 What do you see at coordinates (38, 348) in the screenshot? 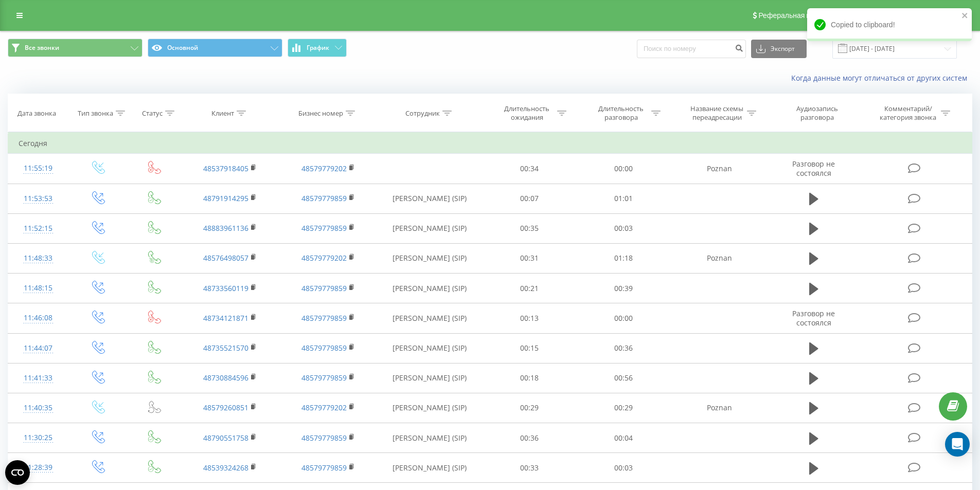
I see `div: 11:44:07` at bounding box center [38, 348].